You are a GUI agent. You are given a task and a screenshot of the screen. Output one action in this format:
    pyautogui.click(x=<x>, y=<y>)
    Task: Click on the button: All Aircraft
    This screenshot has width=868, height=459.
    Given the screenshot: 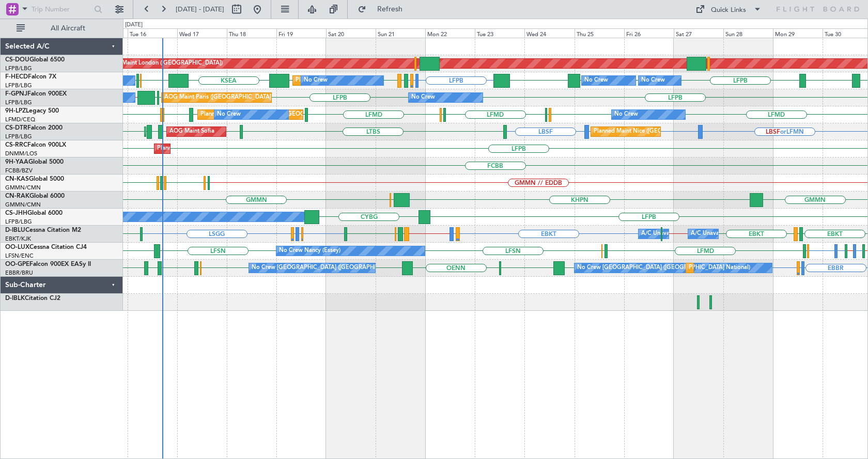 What is the action you would take?
    pyautogui.click(x=62, y=28)
    